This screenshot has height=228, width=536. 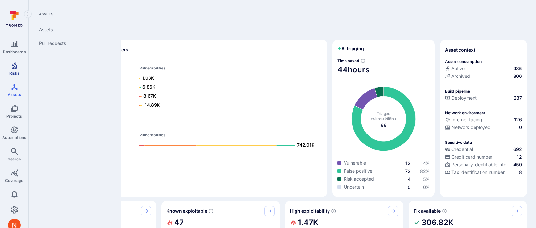 What do you see at coordinates (359, 179) in the screenshot?
I see `span: Risk accepted` at bounding box center [359, 179].